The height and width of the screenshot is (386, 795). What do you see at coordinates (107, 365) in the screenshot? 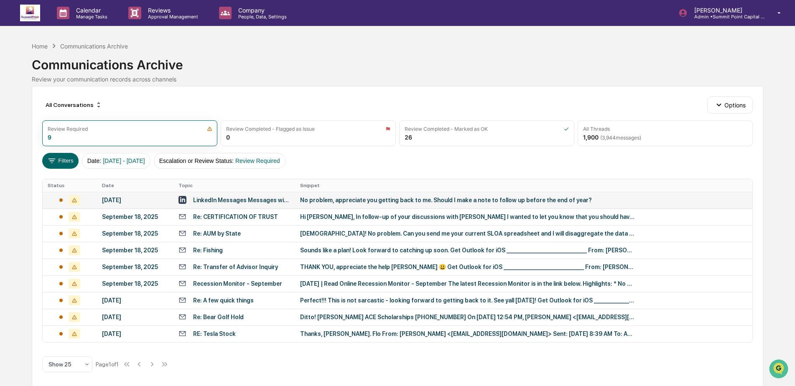
I see `div: Page 1 of 1` at bounding box center [107, 365].